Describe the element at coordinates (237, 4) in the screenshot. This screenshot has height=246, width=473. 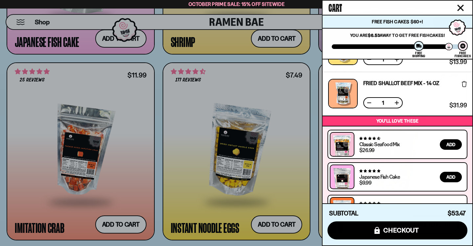
I see `span: October Prime Sale: 15% off Sitewide` at that location.